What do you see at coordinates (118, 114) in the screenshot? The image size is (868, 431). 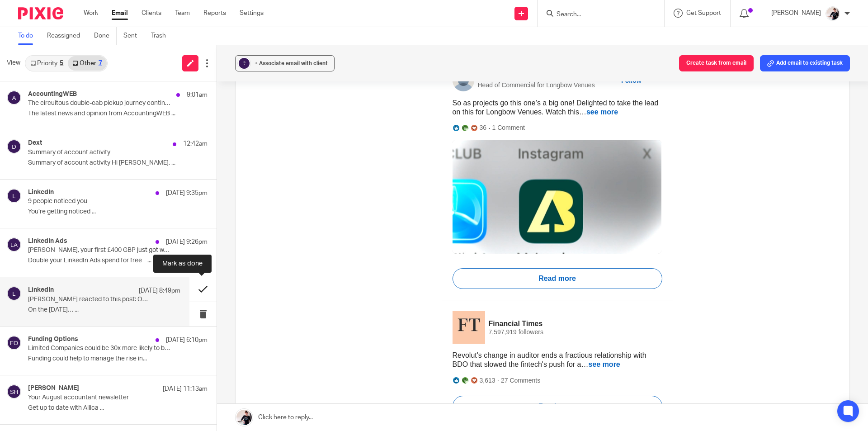 I see `p: The latest news and opinion from AccountingWEB ...` at bounding box center [118, 114].